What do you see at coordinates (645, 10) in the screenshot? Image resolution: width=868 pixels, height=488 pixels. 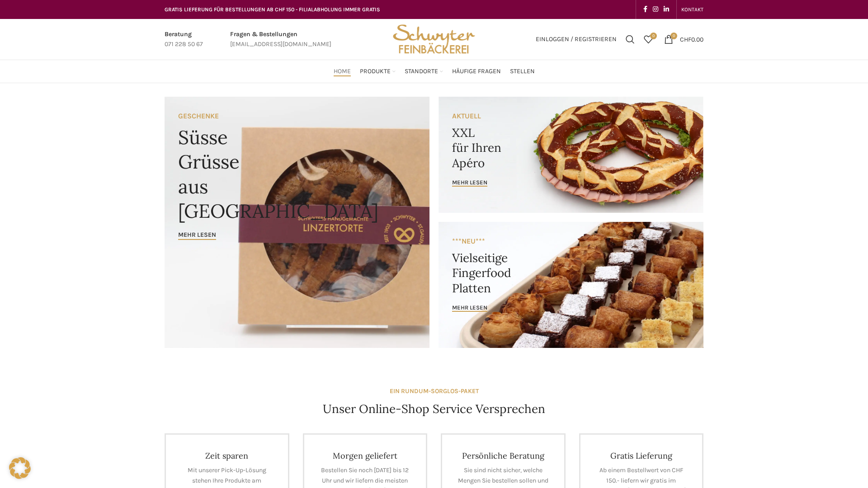 I see `a: Facebook social link` at bounding box center [645, 10].